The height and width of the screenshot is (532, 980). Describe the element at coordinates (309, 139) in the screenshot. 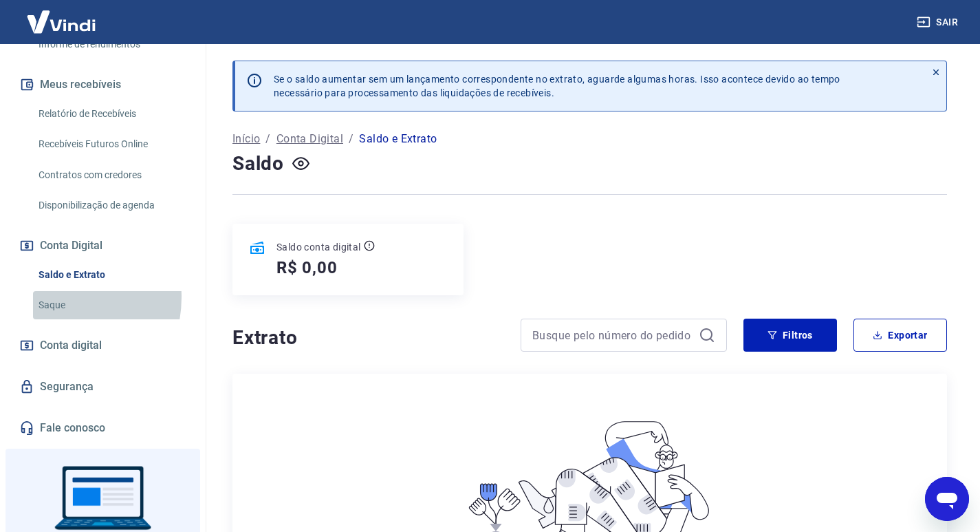

I see `a: Conta Digital` at that location.